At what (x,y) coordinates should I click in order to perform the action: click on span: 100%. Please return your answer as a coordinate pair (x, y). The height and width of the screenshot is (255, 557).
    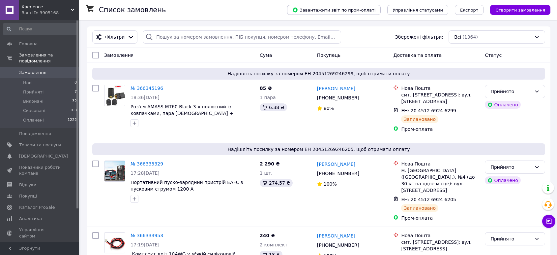
    Looking at the image, I should click on (330, 184).